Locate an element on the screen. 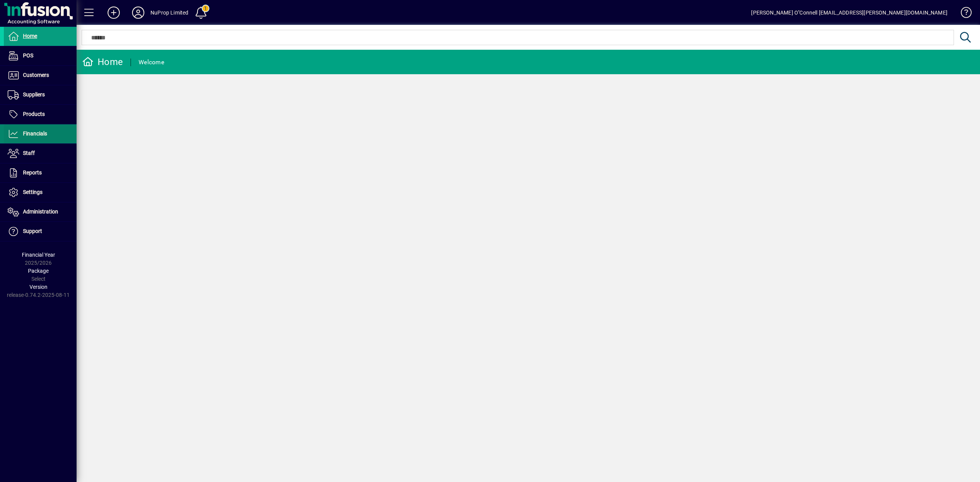 The height and width of the screenshot is (482, 980). span: Customers is located at coordinates (36, 75).